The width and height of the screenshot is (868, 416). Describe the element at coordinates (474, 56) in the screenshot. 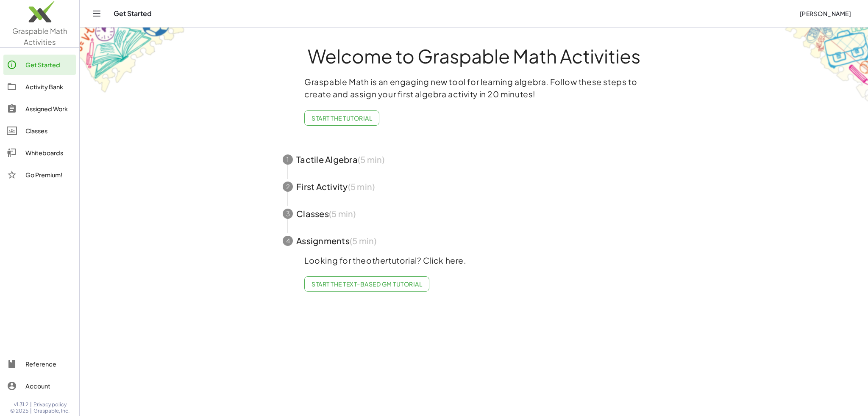

I see `h1: Welcome to Graspable Math Activities` at that location.